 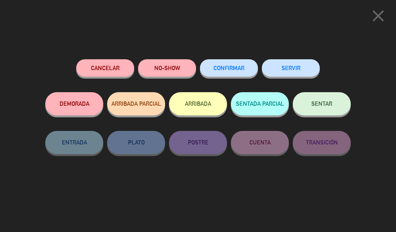 What do you see at coordinates (322, 142) in the screenshot?
I see `button: TRANSICIÓN` at bounding box center [322, 142].